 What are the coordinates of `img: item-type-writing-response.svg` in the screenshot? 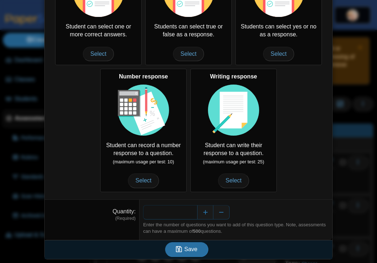 It's located at (234, 110).